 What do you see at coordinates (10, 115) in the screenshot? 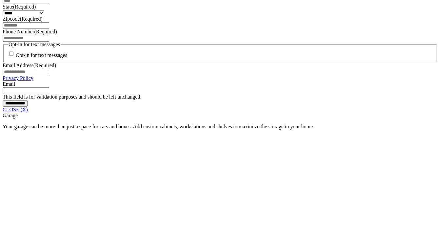
I see `span: Garage` at bounding box center [10, 115].